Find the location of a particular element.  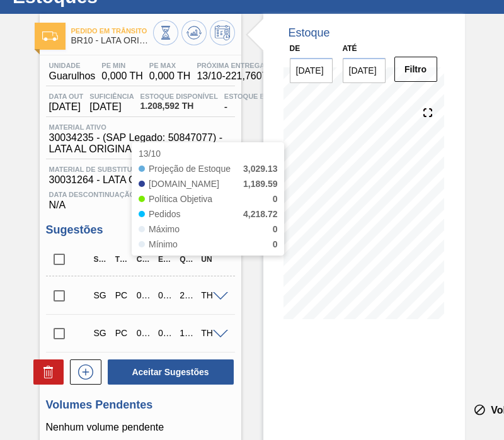

div: Entrega is located at coordinates (165, 259).